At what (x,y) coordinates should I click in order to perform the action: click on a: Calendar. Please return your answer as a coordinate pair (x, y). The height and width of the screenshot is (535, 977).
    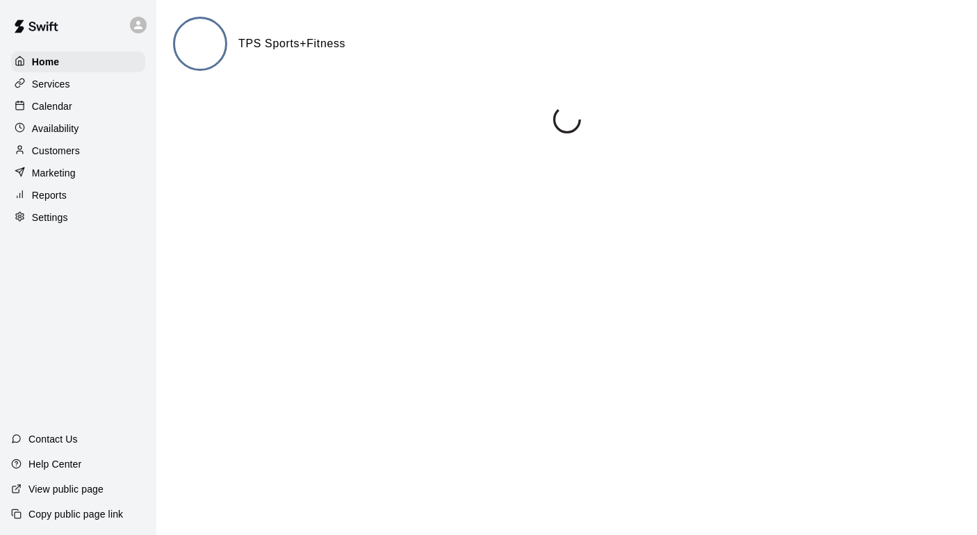
    Looking at the image, I should click on (78, 106).